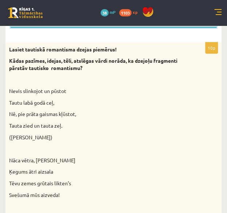  I want to click on strong: Lasiet tautiskā romantisma dzejas piemērus!, so click(63, 49).